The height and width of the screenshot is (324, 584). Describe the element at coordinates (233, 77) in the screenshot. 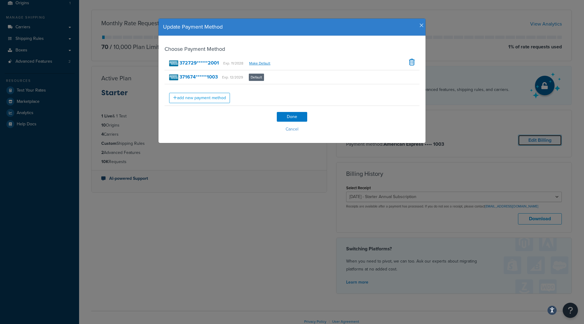

I see `small: Exp. 12/2029` at that location.